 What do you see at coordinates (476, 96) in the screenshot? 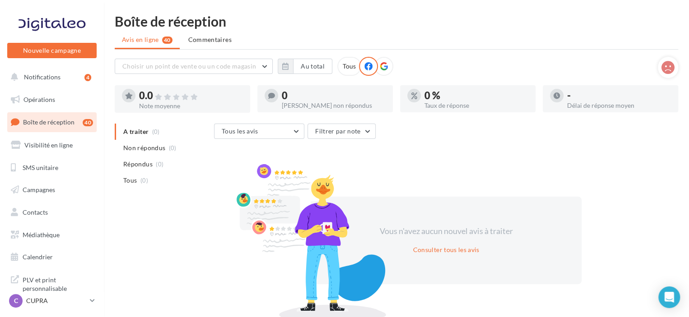
I see `div: 0 %` at bounding box center [476, 96].